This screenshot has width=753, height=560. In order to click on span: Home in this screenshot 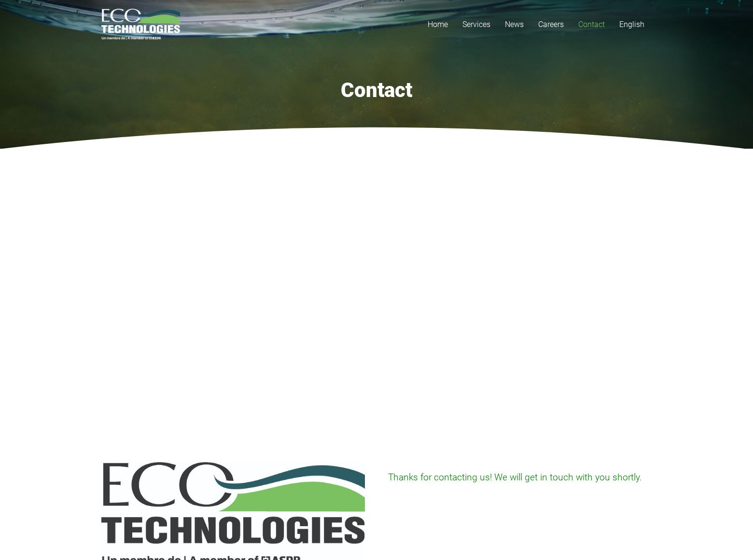, I will do `click(438, 24)`.